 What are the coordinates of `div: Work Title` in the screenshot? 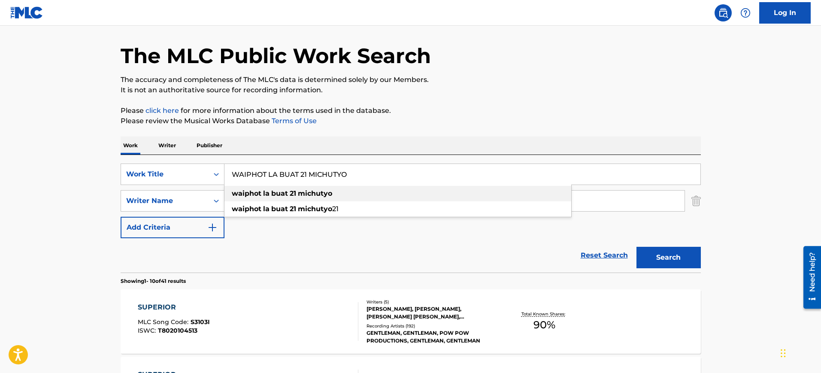 It's located at (165, 174).